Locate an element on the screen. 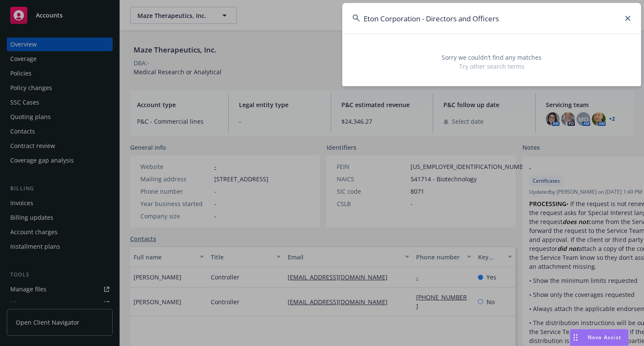 The image size is (644, 346). span: Nova Assist is located at coordinates (605, 337).